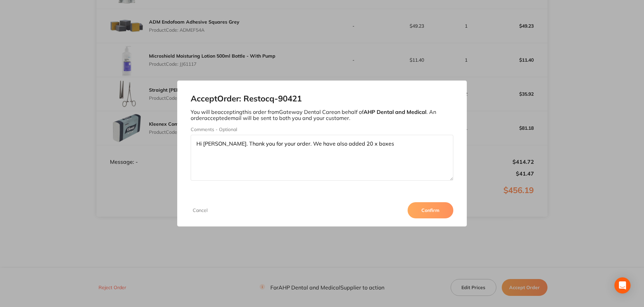 This screenshot has height=307, width=644. What do you see at coordinates (395, 112) in the screenshot?
I see `b: AHP Dental and Medical` at bounding box center [395, 112].